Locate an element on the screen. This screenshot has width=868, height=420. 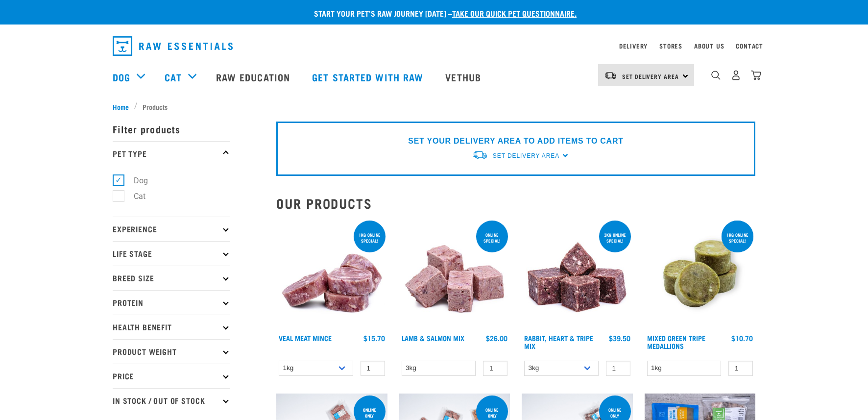
label: Dog is located at coordinates (134, 180).